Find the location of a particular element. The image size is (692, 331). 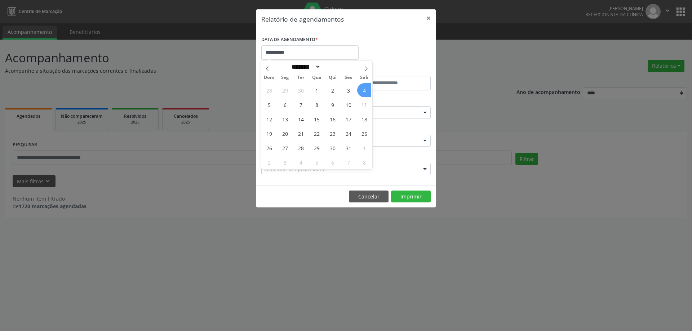

button: Imprimir is located at coordinates (411, 197).